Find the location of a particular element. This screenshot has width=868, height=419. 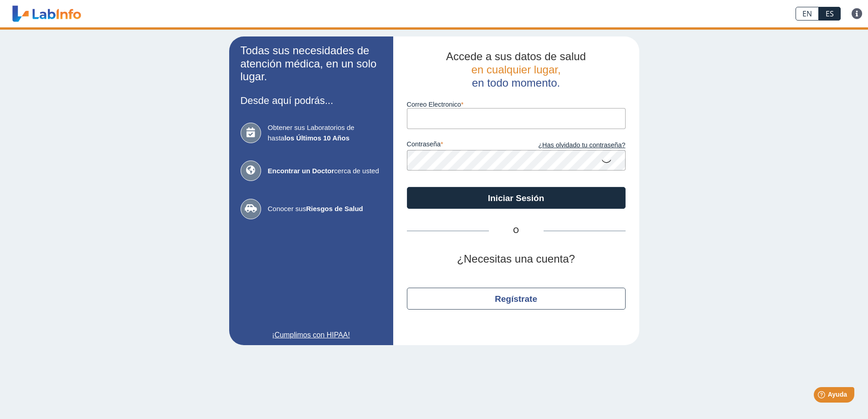

b: Encontrar un Doctor is located at coordinates (301, 171).